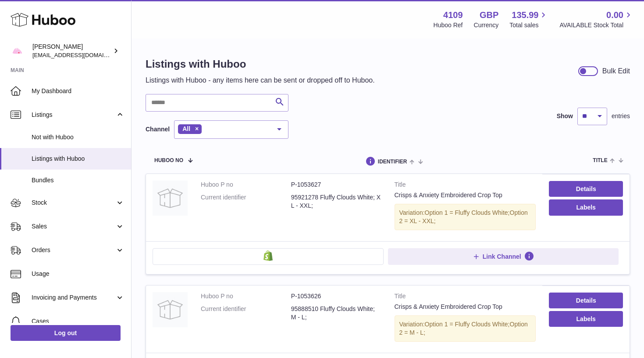  What do you see at coordinates (78, 321) in the screenshot?
I see `span: Cases` at bounding box center [78, 321].